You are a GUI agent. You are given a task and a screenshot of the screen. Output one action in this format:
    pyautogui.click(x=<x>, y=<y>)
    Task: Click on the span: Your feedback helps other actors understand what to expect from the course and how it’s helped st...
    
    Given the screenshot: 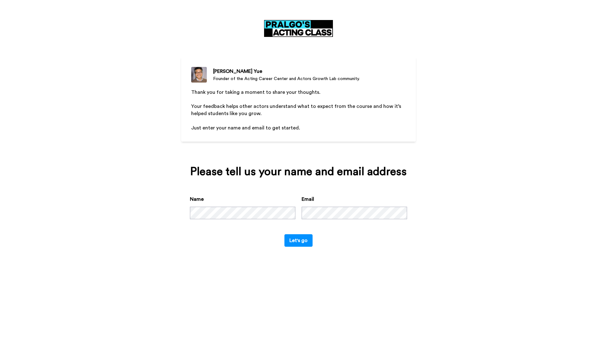 What is the action you would take?
    pyautogui.click(x=297, y=110)
    